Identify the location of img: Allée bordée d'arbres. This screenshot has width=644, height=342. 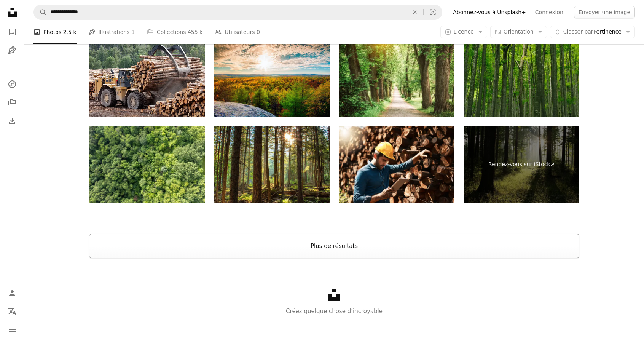
(397, 78).